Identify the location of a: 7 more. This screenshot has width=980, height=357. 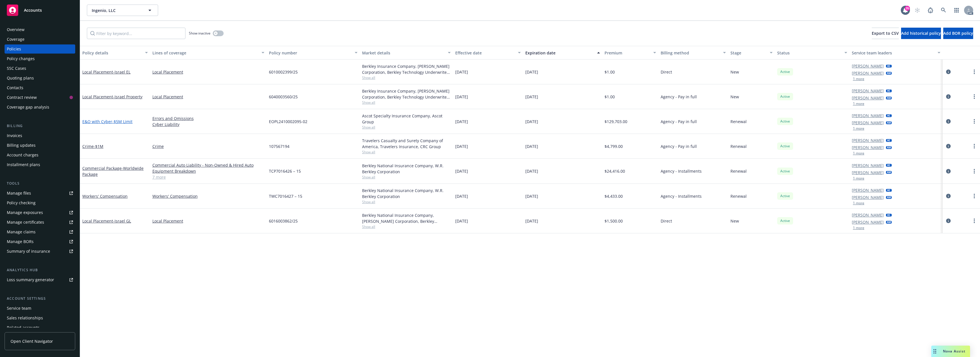
(208, 177).